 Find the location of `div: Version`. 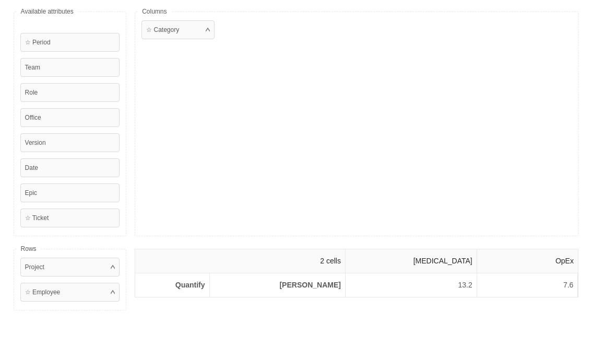

div: Version is located at coordinates (70, 143).